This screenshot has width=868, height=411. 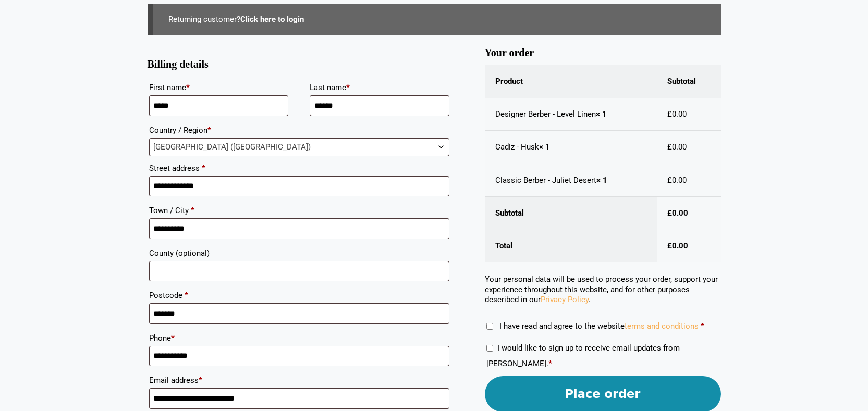 I want to click on p: Your personal data will be used to process your order, support your experience throughout this we..., so click(x=602, y=290).